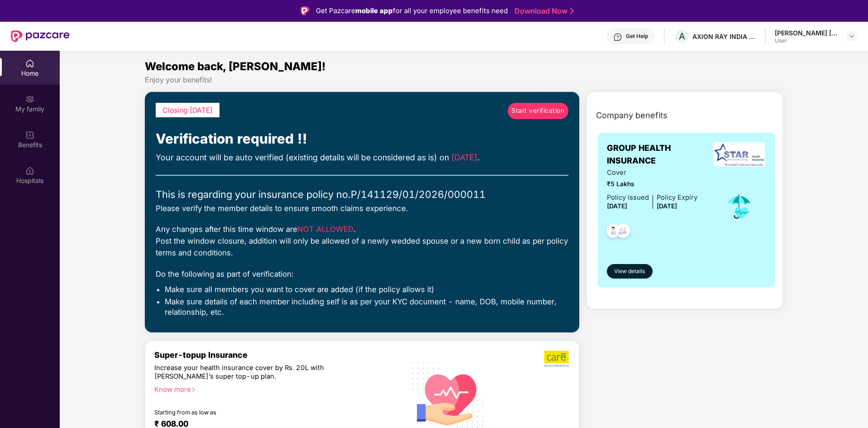  I want to click on img: New Pazcare Logo, so click(41, 36).